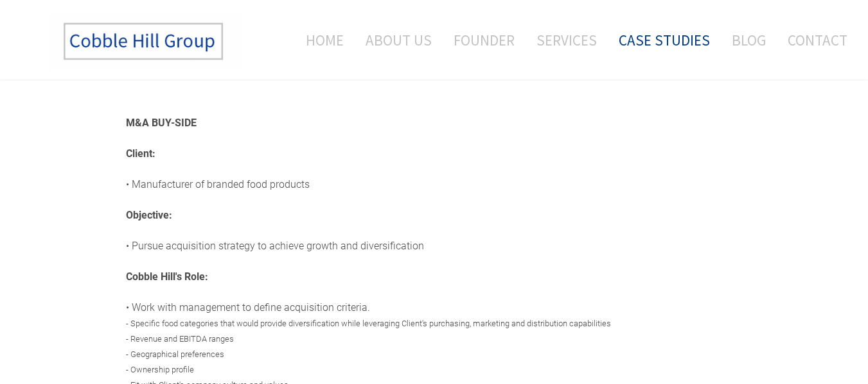 The height and width of the screenshot is (384, 868). I want to click on a: About Us, so click(398, 40).